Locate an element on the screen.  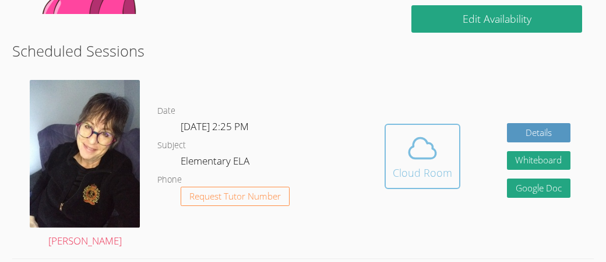
div: Cloud Room is located at coordinates (423, 173).